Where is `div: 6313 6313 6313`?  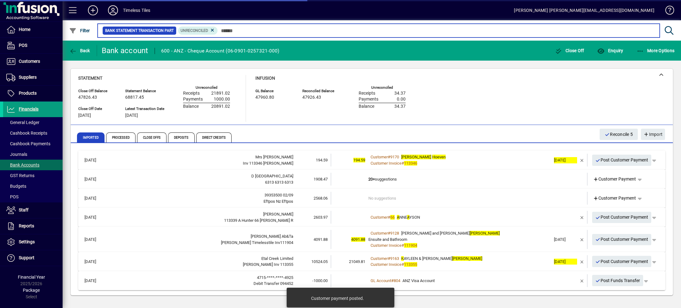
div: 6313 6313 6313 is located at coordinates (202, 183).